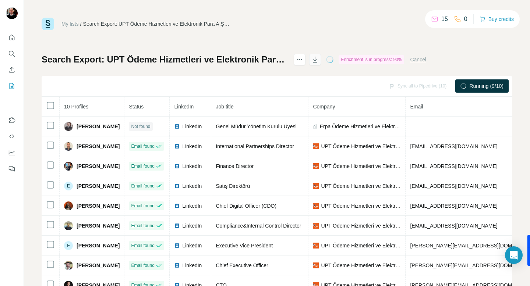  What do you see at coordinates (232, 186) in the screenshot?
I see `span: Satış Direktörü` at bounding box center [232, 186].